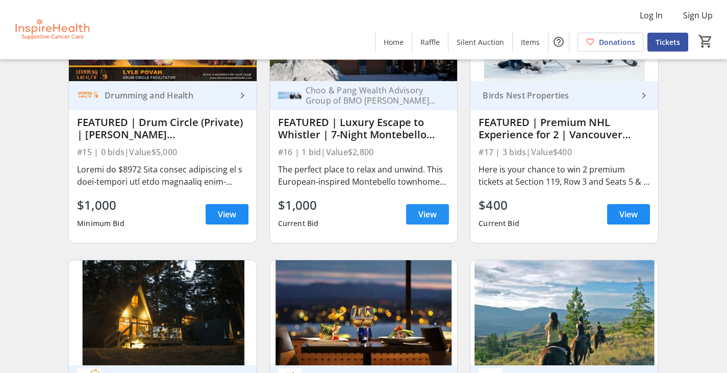 The height and width of the screenshot is (373, 727). Describe the element at coordinates (430, 42) in the screenshot. I see `span: Raffle` at that location.